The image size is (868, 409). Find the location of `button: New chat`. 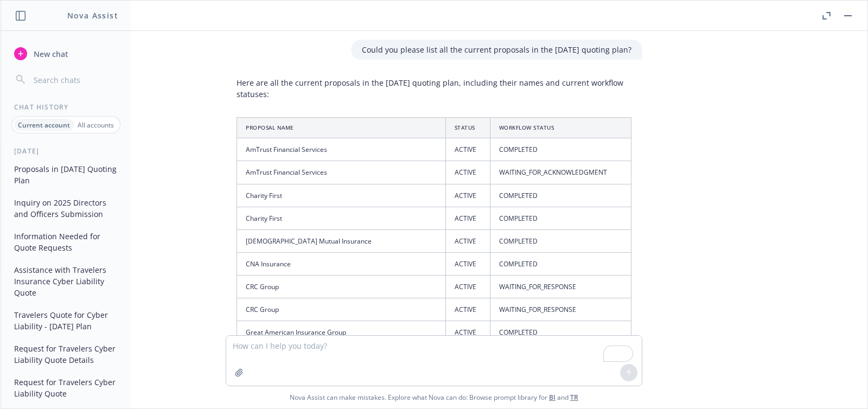

button: New chat is located at coordinates (66, 53).